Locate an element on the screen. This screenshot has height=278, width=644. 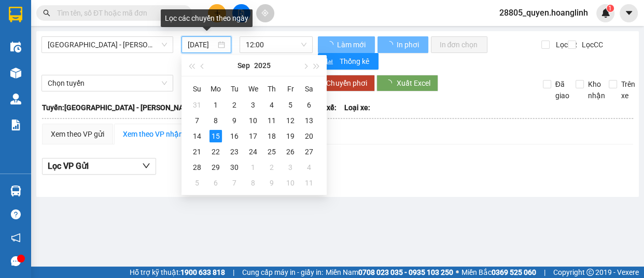
td: 2025-09-13 is located at coordinates (309, 120).